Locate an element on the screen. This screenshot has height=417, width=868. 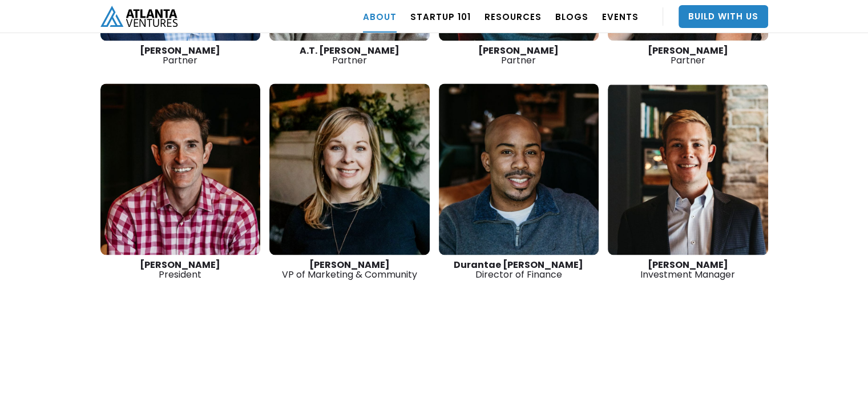
a: BLOGS is located at coordinates (572, 17).